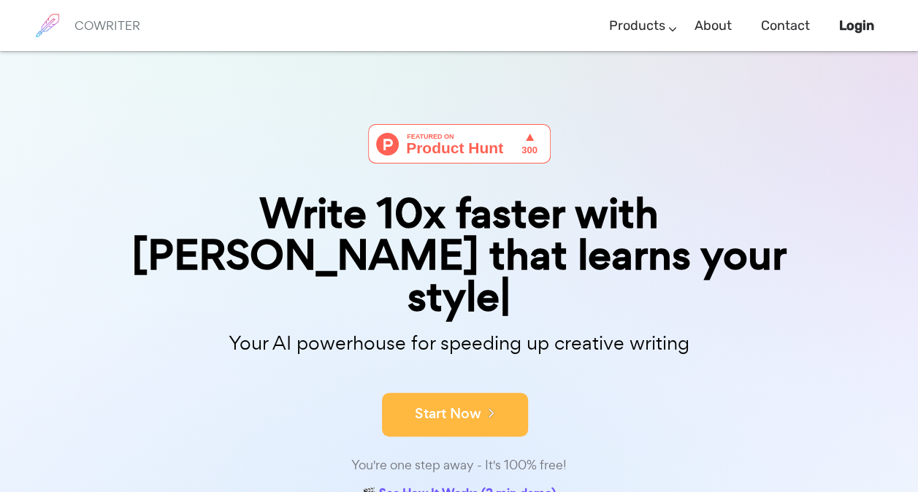  Describe the element at coordinates (713, 26) in the screenshot. I see `a: About` at that location.